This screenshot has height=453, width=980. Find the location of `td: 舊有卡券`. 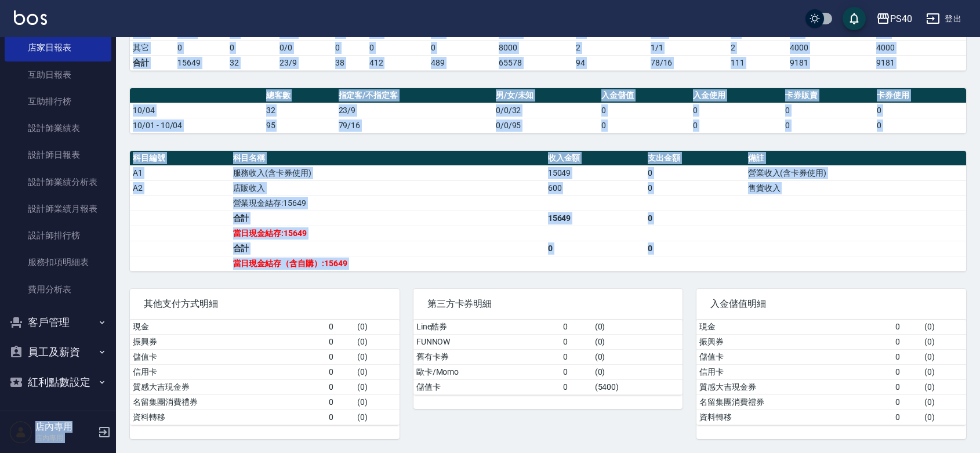

td: 舊有卡券 is located at coordinates (488, 357).